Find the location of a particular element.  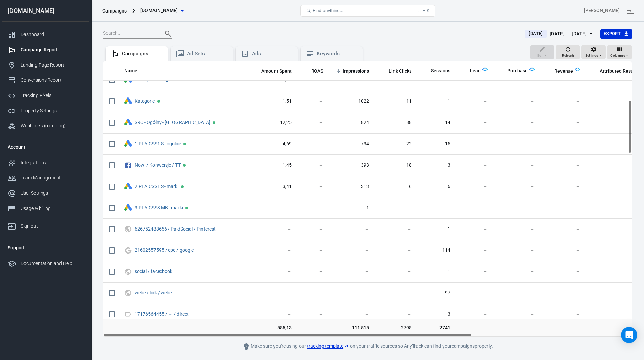

div: Campaign Report is located at coordinates (52, 50).